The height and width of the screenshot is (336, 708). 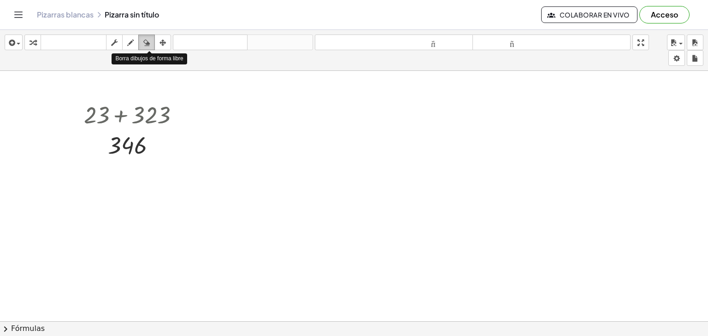 What do you see at coordinates (589, 15) in the screenshot?
I see `button: Colaborar en vivo` at bounding box center [589, 15].